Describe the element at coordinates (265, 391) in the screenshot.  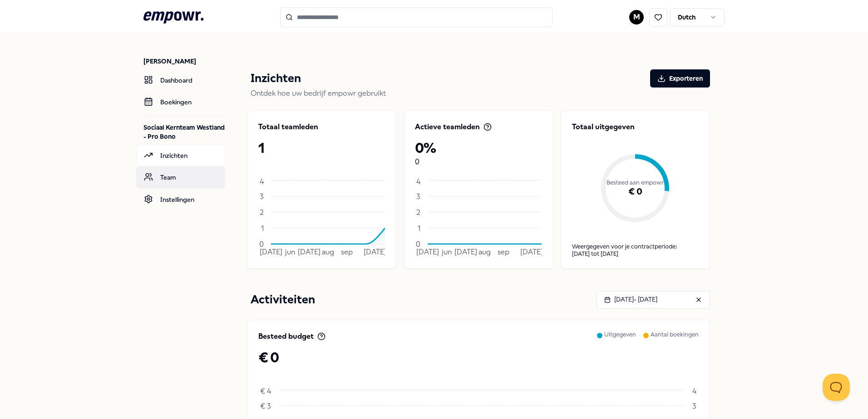
I see `tspan: € 4` at that location.